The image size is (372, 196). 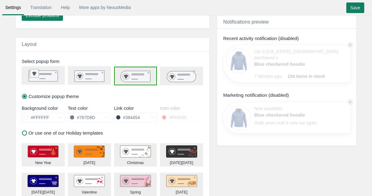 I want to click on span: Layout, so click(x=29, y=44).